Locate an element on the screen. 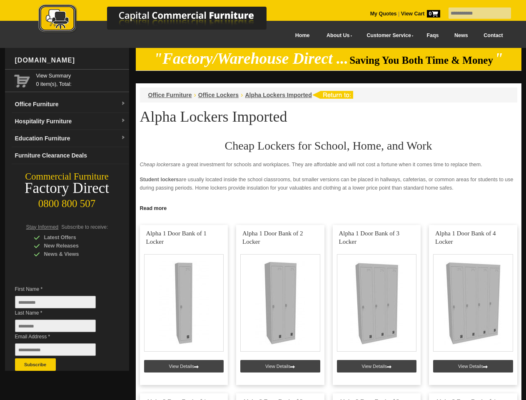 The image size is (526, 400). span: 0 is located at coordinates (434, 14).